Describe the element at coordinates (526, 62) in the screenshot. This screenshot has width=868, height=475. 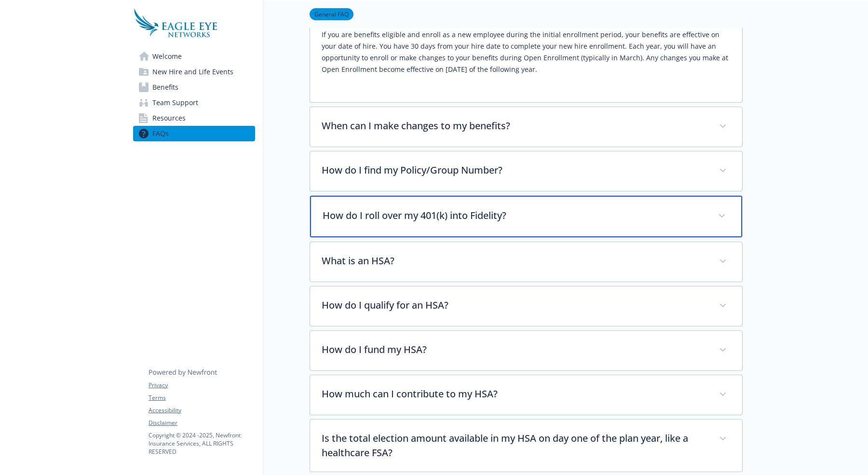
I see `div: When will my benefits start?` at that location.